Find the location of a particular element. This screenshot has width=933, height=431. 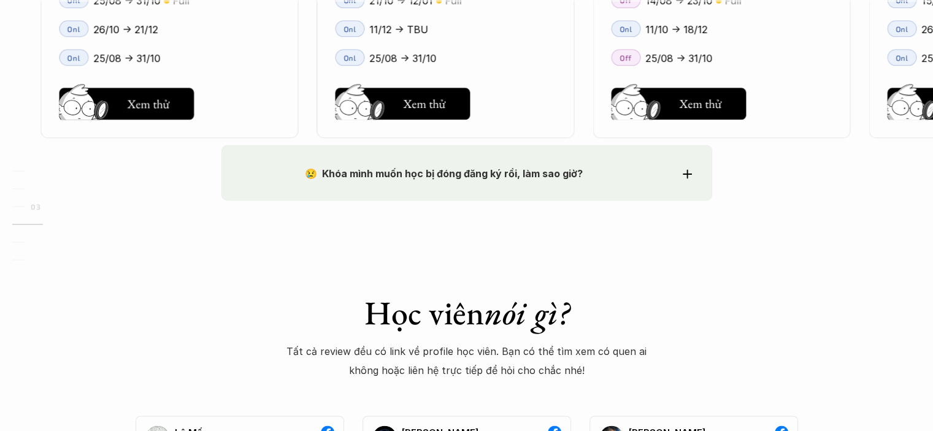

p: 11/12 -> TBU is located at coordinates (399, 29).